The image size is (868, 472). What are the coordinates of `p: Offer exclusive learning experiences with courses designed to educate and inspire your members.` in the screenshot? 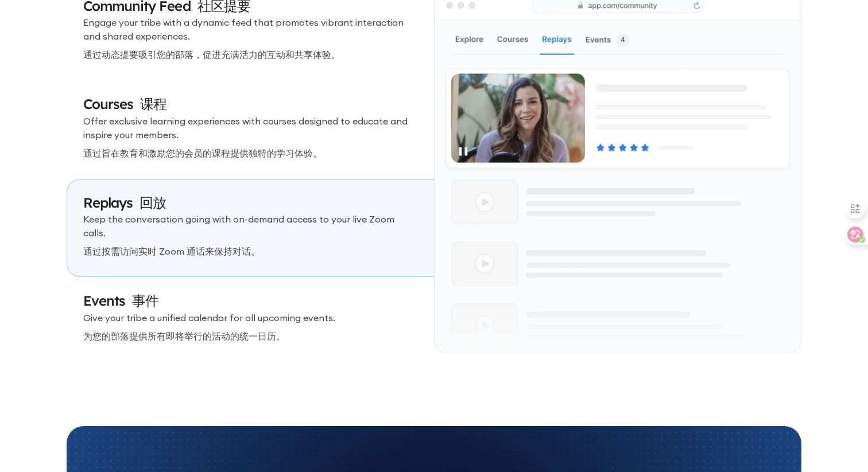 It's located at (250, 140).